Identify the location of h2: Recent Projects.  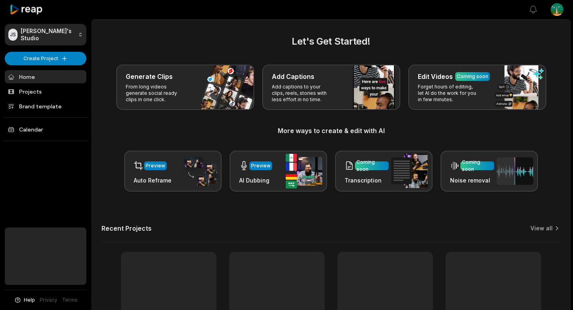
(127, 228).